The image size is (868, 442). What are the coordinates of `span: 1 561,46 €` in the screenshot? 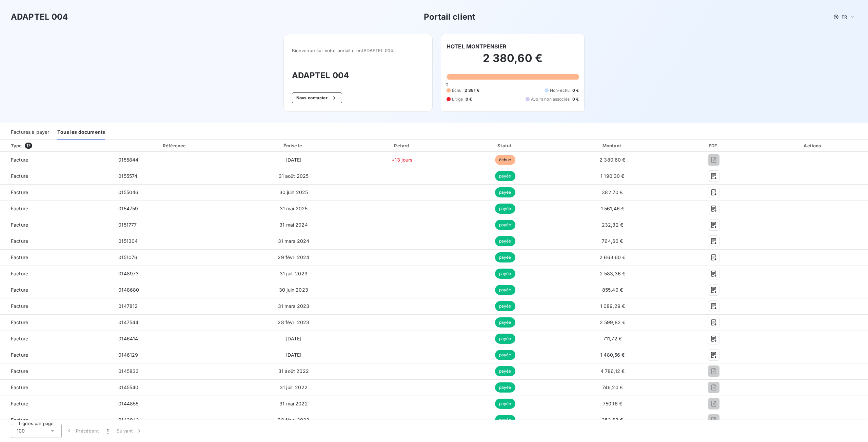 It's located at (613, 209).